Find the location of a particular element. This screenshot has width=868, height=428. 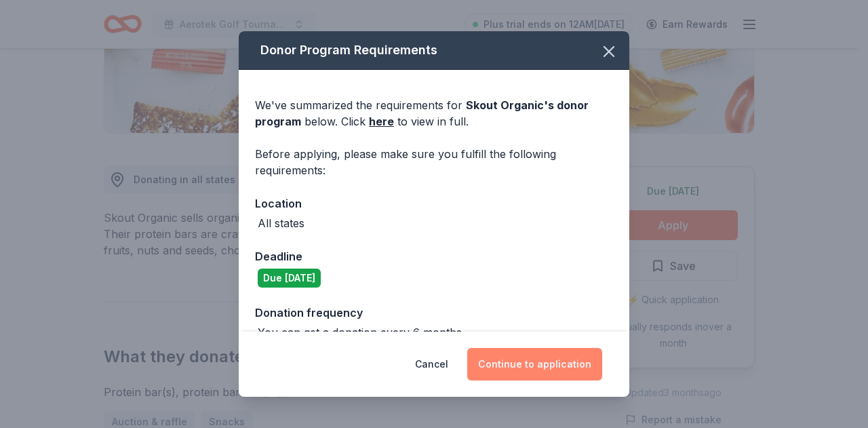

a: here is located at coordinates (381, 121).